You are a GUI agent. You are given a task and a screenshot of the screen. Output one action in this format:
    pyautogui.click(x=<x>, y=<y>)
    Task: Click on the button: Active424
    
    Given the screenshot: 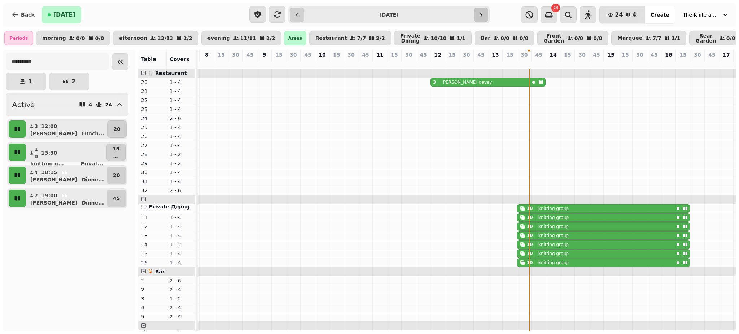 What is the action you would take?
    pyautogui.click(x=67, y=105)
    